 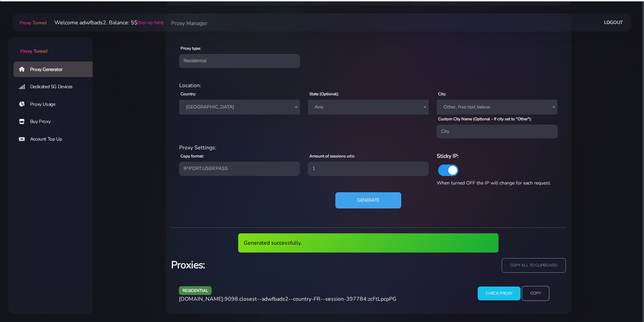 What do you see at coordinates (190, 48) in the screenshot?
I see `label: Proxy type:` at bounding box center [190, 48].